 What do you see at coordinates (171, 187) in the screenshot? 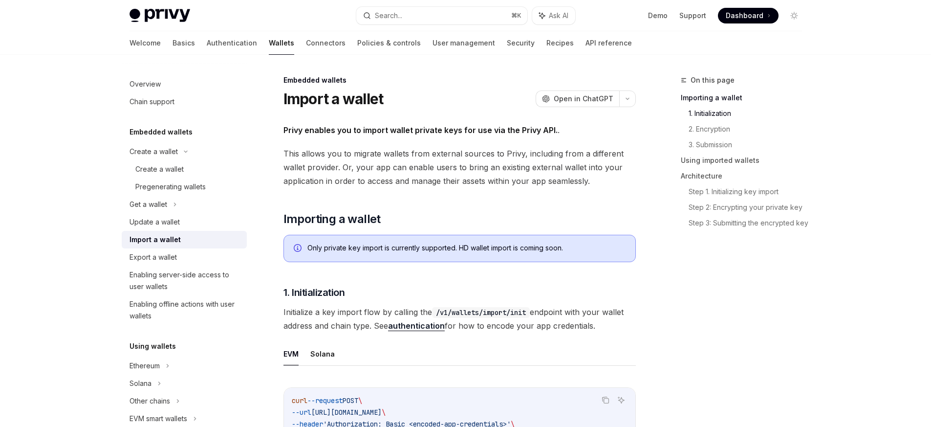
I see `div: Pregenerating wallets` at bounding box center [171, 187].